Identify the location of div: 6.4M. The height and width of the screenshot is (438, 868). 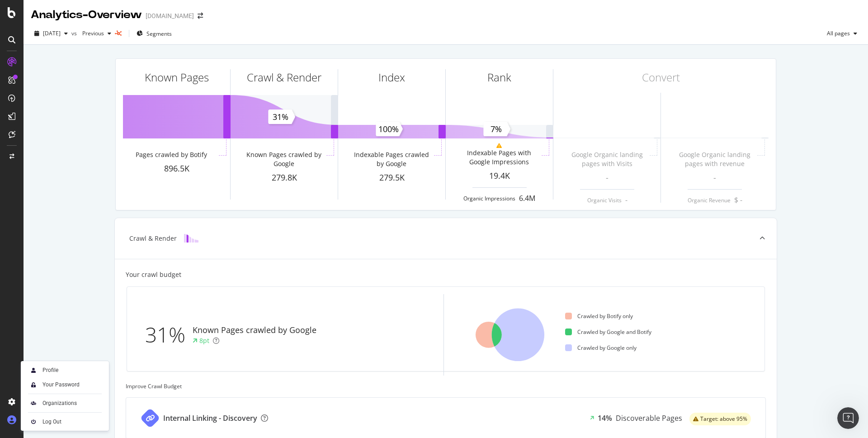
(527, 199).